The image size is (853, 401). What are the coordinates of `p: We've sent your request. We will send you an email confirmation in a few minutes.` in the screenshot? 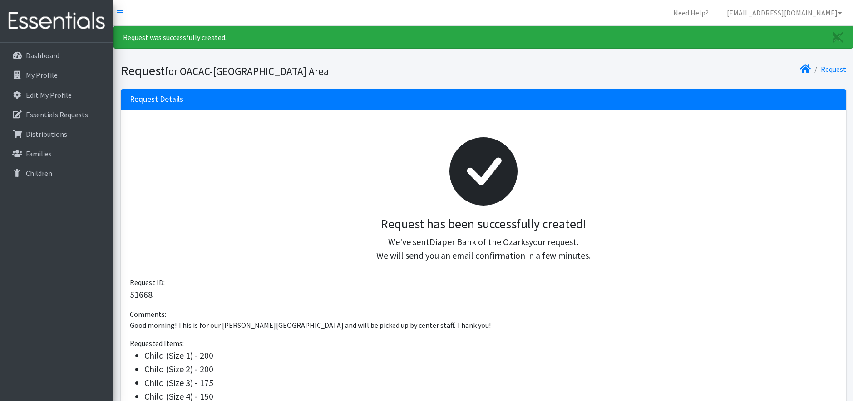 It's located at (484, 248).